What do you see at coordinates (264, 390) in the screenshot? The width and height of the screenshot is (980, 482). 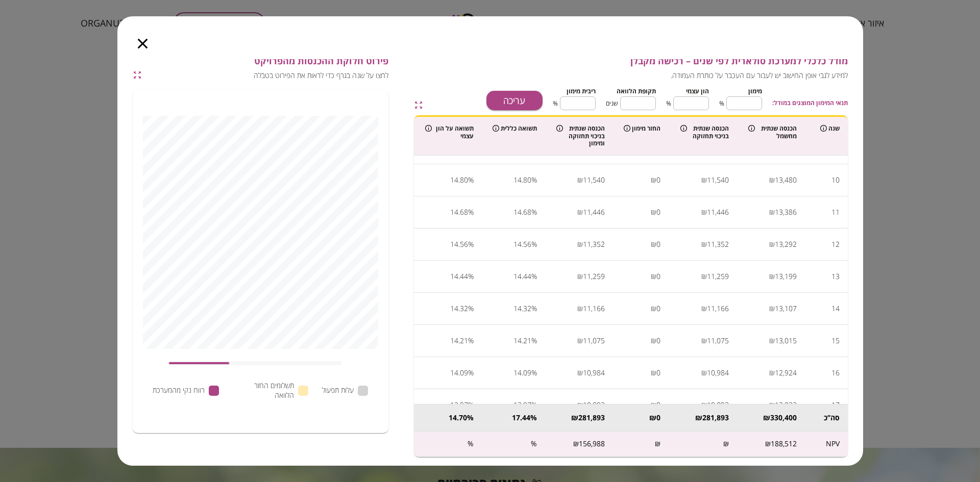 I see `span: תשלומים החזר הלוואה` at bounding box center [264, 390].